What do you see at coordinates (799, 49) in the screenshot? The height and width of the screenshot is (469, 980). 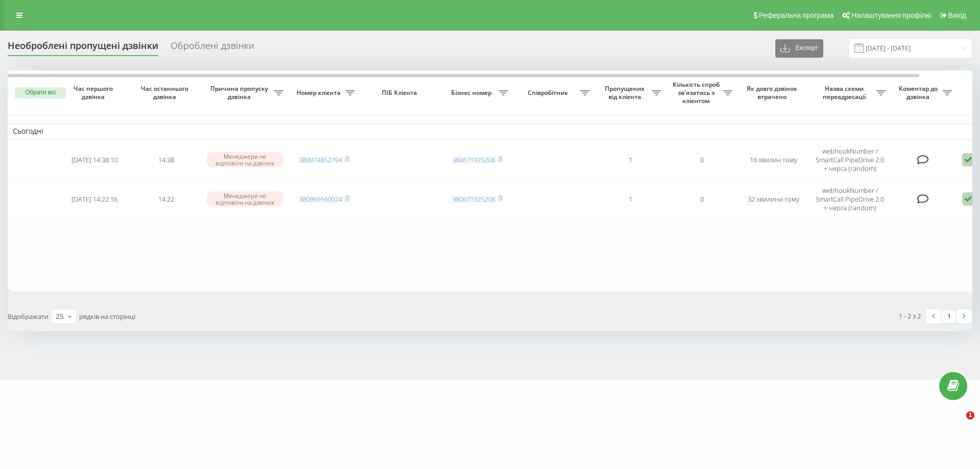 I see `button: Експорт` at bounding box center [799, 49].